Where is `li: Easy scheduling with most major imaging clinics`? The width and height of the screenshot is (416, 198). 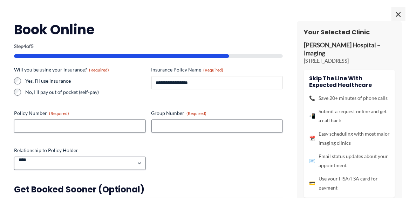
li: Easy scheduling with most major imaging clinics is located at coordinates (349, 138).